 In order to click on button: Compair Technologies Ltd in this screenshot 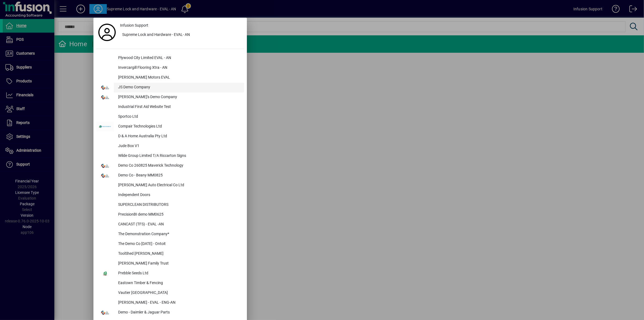, I will do `click(170, 127)`.